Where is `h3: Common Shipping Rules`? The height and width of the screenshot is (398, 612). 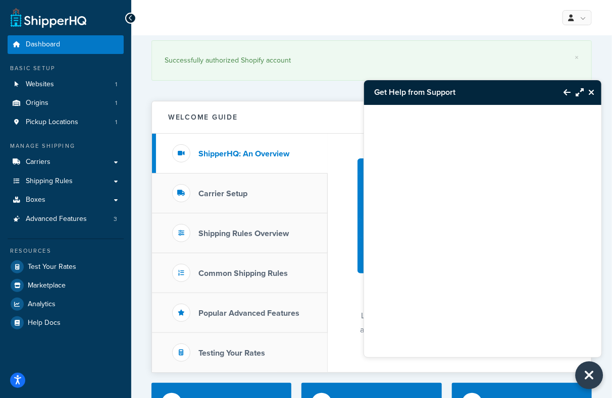
h3: Common Shipping Rules is located at coordinates (243, 274).